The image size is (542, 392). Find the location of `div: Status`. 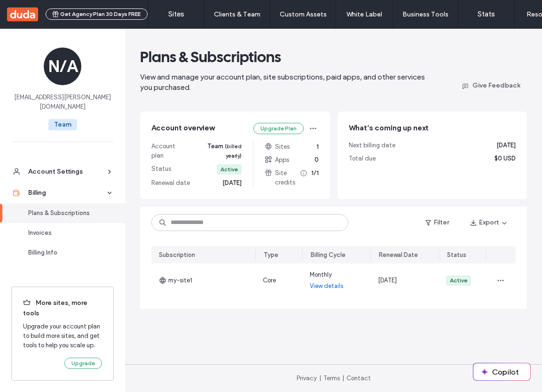

div: Status is located at coordinates (456, 255).